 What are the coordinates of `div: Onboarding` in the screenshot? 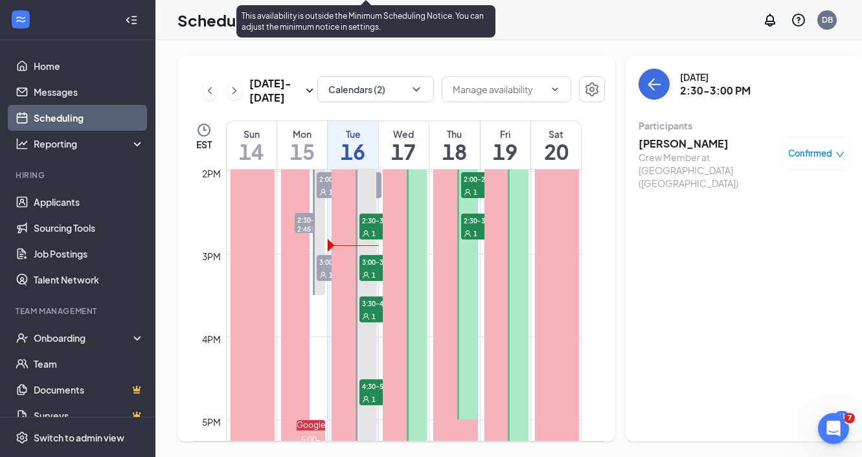 It's located at (84, 338).